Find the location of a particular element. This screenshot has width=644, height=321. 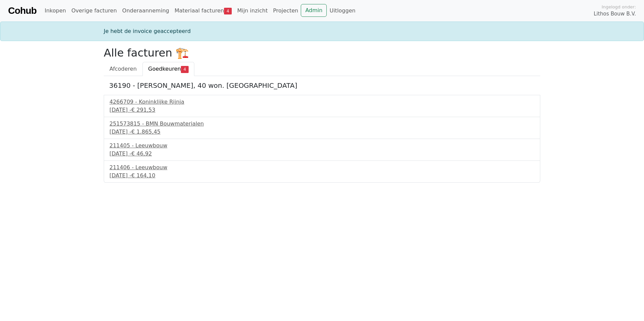

span: Ingelogd onder: is located at coordinates (619, 7).